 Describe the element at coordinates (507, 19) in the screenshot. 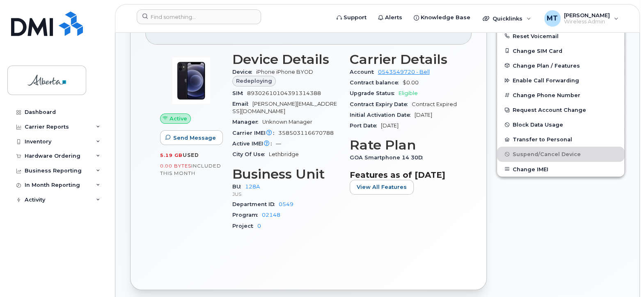

I see `div: Quicklinks` at that location.